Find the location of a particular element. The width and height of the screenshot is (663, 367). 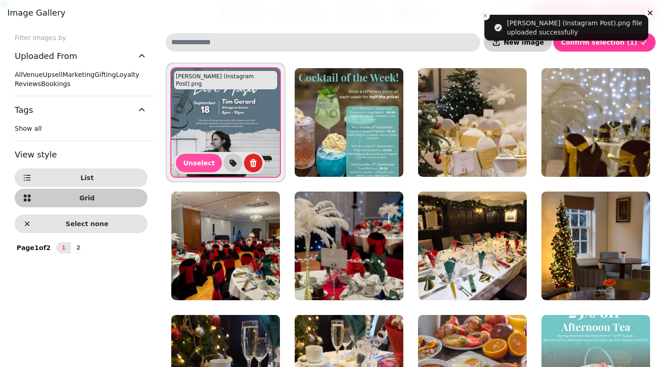

span: 1 is located at coordinates (63, 248).